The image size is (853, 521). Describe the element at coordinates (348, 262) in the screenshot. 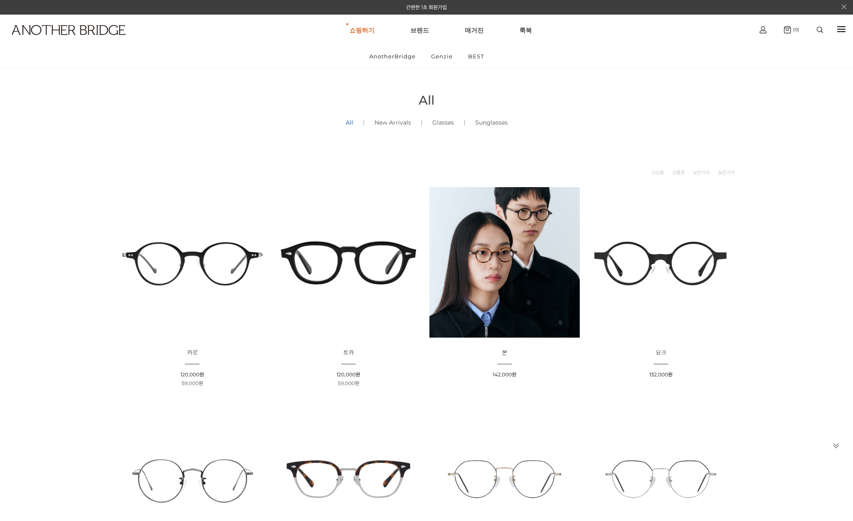

I see `img: 토카 아세테이트 뿔테 안경 이미지` at that location.